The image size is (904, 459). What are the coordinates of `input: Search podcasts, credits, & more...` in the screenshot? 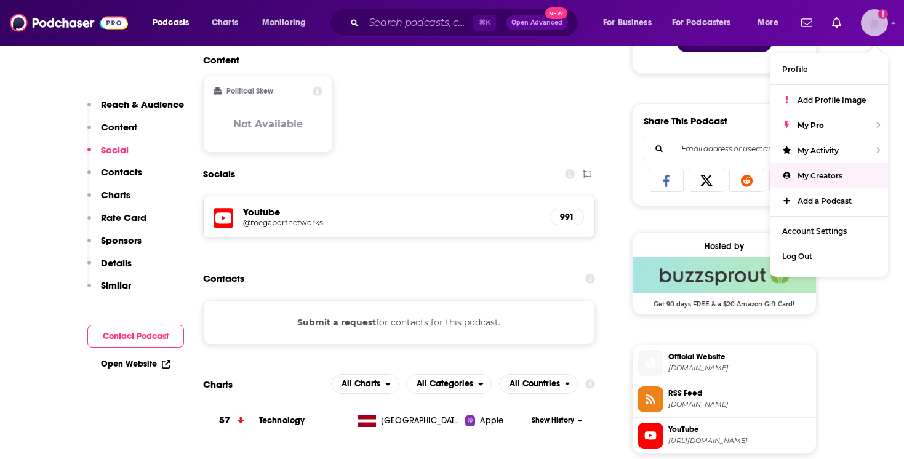 It's located at (419, 23).